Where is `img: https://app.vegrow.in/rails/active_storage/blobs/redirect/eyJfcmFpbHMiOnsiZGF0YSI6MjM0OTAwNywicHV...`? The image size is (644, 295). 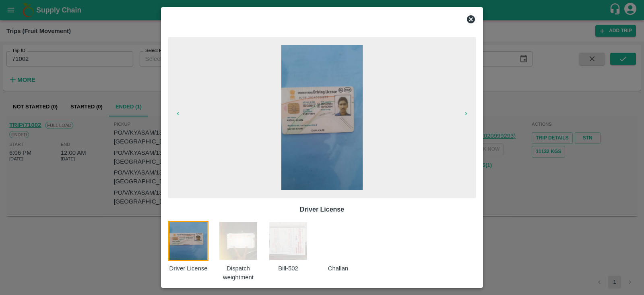 img: https://app.vegrow.in/rails/active_storage/blobs/redirect/eyJfcmFpbHMiOnsiZGF0YSI6MjM0OTAwNywicHV... is located at coordinates (288, 241).